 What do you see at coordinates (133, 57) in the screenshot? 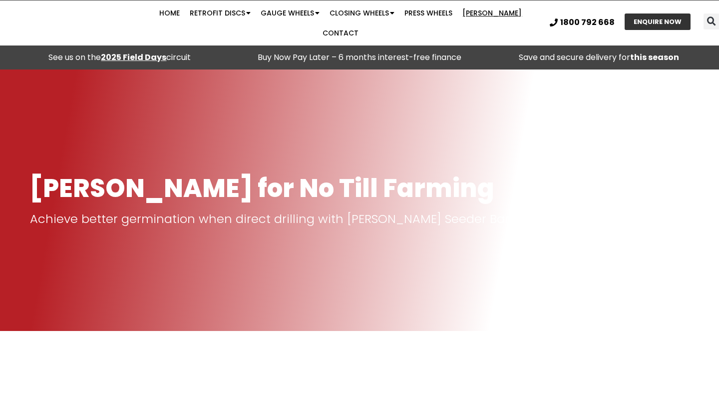
I see `a: 2025 Field Days` at bounding box center [133, 57].